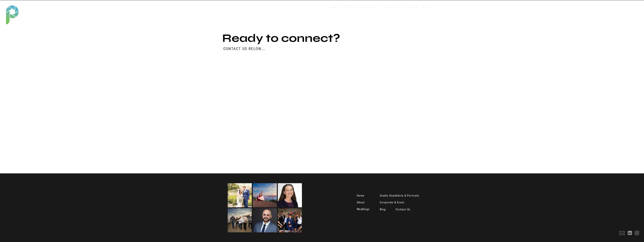 This screenshot has height=242, width=644. I want to click on img: Sacramento Corporate Action Shot, so click(240, 220).